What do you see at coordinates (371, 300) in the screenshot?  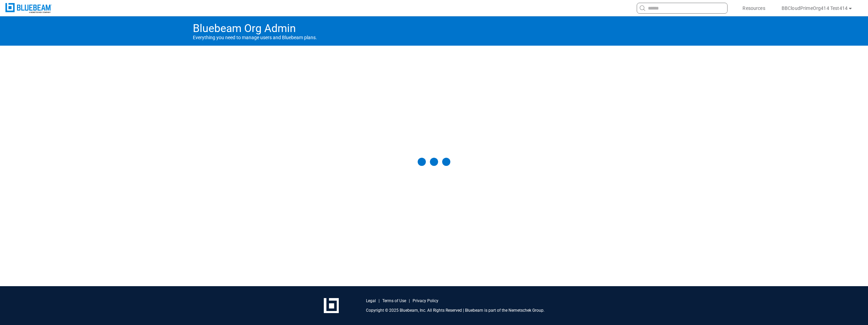 I see `a: Legal` at bounding box center [371, 300].